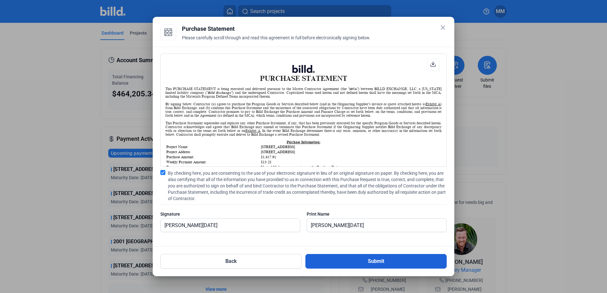 This screenshot has height=293, width=607. Describe the element at coordinates (213, 152) in the screenshot. I see `td: Project Address:` at that location.